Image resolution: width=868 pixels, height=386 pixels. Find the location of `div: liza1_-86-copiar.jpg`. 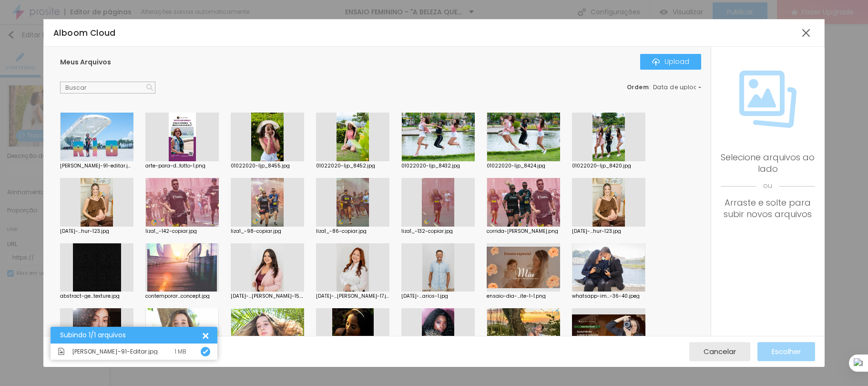

div: liza1_-86-copiar.jpg is located at coordinates (353, 231).